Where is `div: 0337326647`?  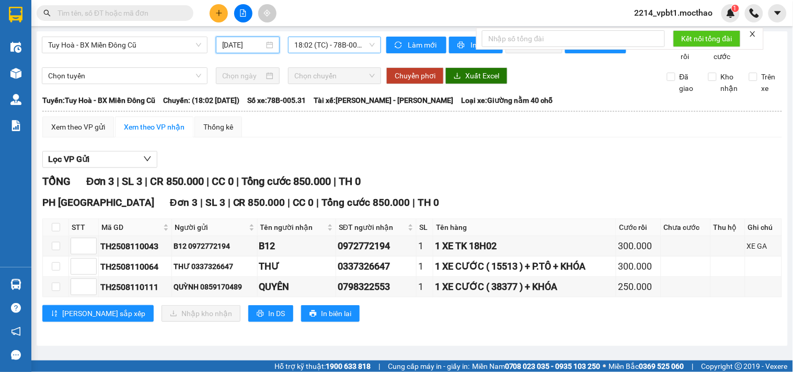 div: 0337326647 is located at coordinates (376, 266).